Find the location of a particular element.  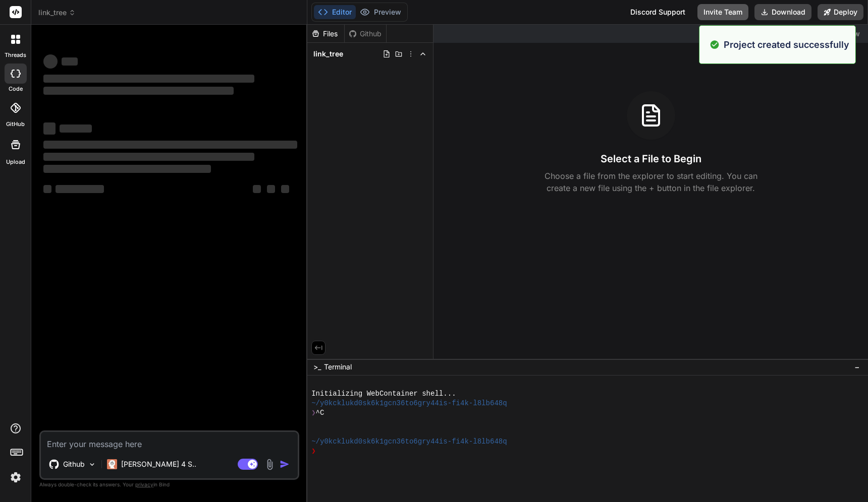

button: Editor is located at coordinates (334, 12).